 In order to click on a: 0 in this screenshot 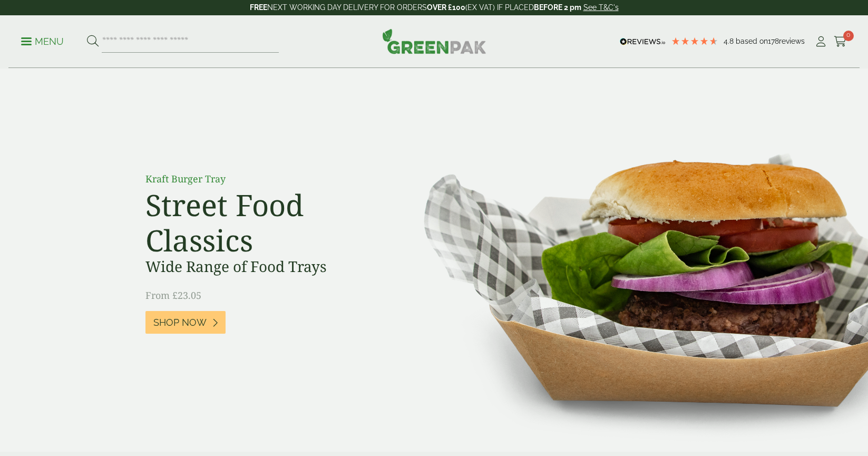, I will do `click(840, 42)`.